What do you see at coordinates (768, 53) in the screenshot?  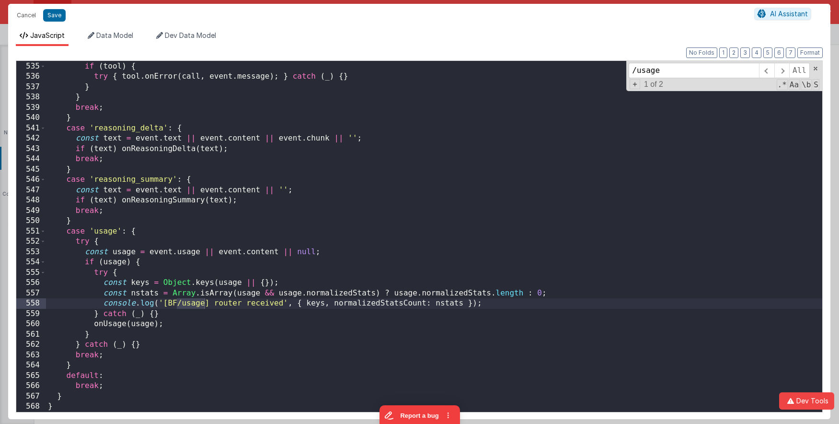 I see `button: 5` at bounding box center [768, 53].